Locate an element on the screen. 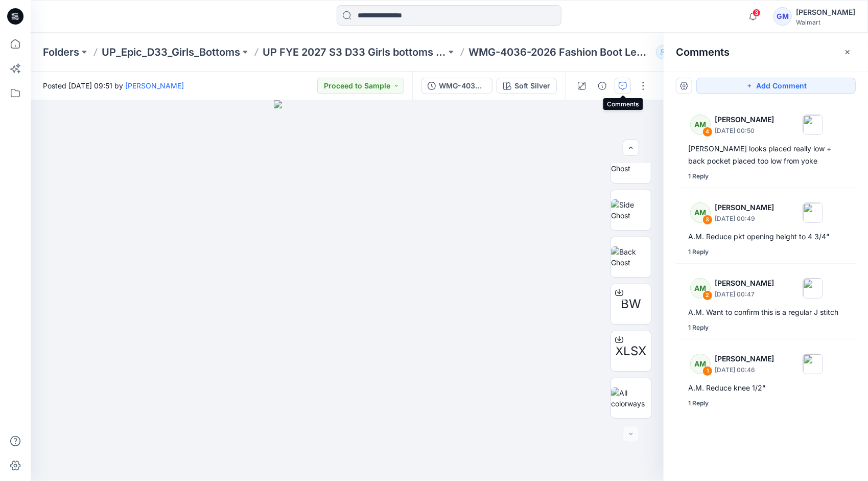 The image size is (868, 481). a: UP_Epic_D33_Girls_Bottoms is located at coordinates (171, 52).